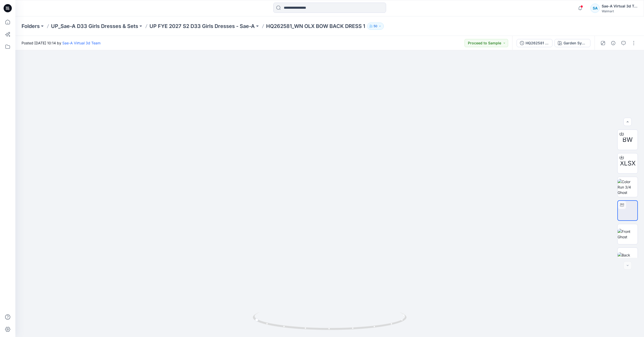  Describe the element at coordinates (315, 26) in the screenshot. I see `p: HQ262581_WN OLX BOW BACK DRESS 1` at that location.